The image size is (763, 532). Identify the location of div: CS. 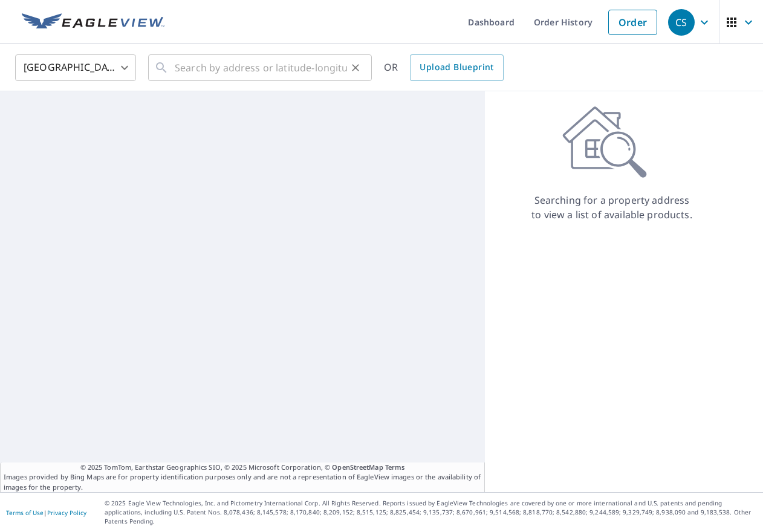
(681, 23).